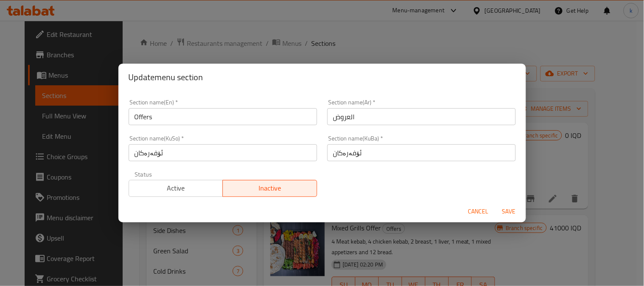 This screenshot has width=644, height=286. Describe the element at coordinates (270, 188) in the screenshot. I see `button: Inactive` at that location.